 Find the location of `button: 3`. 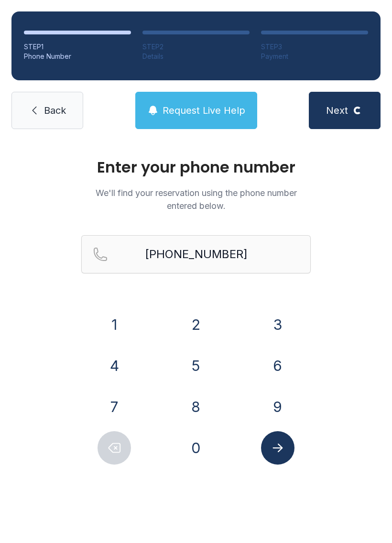

button: 3 is located at coordinates (277, 325).